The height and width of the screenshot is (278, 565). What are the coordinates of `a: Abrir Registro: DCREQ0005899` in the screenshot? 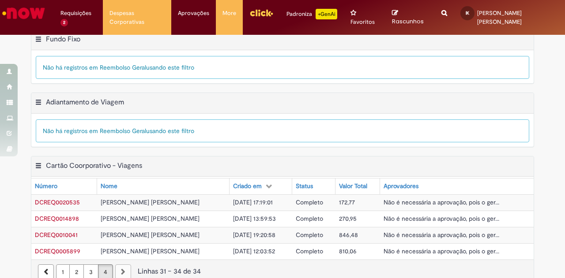 It's located at (57, 251).